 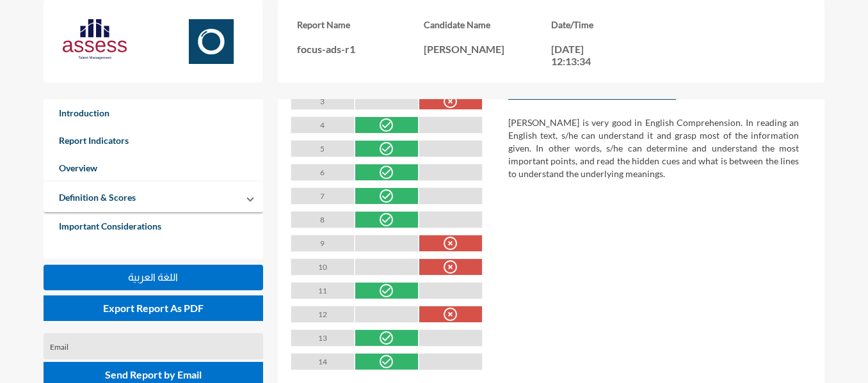 What do you see at coordinates (211, 42) in the screenshot?
I see `img: Focus.svg` at bounding box center [211, 42].